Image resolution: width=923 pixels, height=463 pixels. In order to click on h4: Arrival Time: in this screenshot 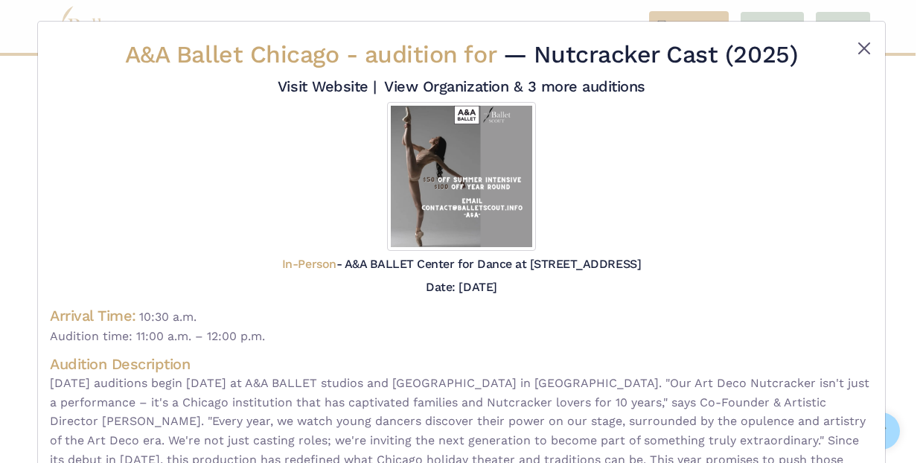, I will do `click(93, 316)`.